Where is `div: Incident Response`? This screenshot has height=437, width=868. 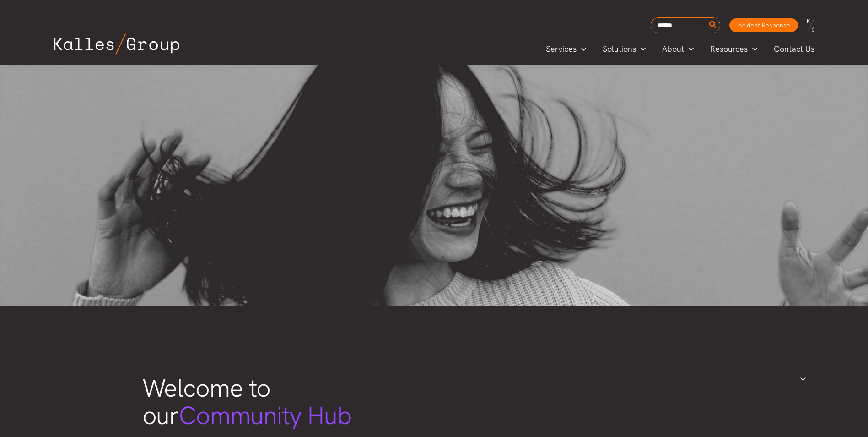 div: Incident Response is located at coordinates (764, 25).